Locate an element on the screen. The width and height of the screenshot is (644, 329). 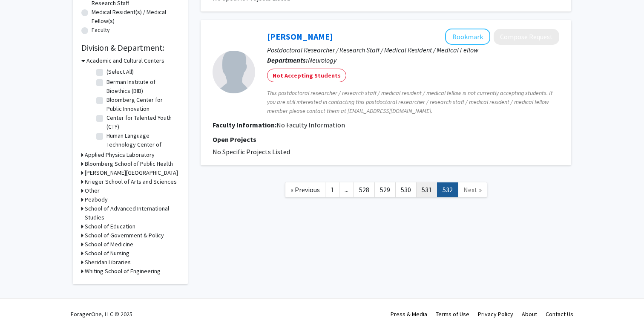
a: 532 is located at coordinates (448, 190).